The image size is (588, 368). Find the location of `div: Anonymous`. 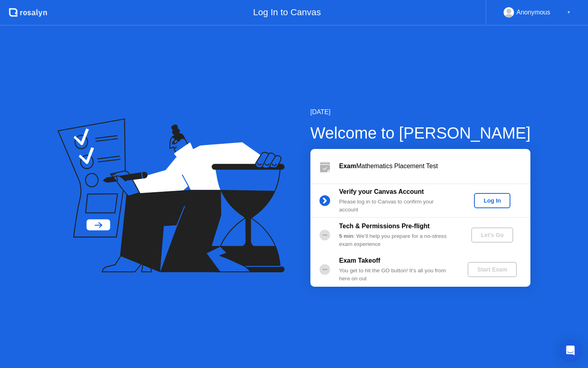

div: Anonymous is located at coordinates (533, 12).